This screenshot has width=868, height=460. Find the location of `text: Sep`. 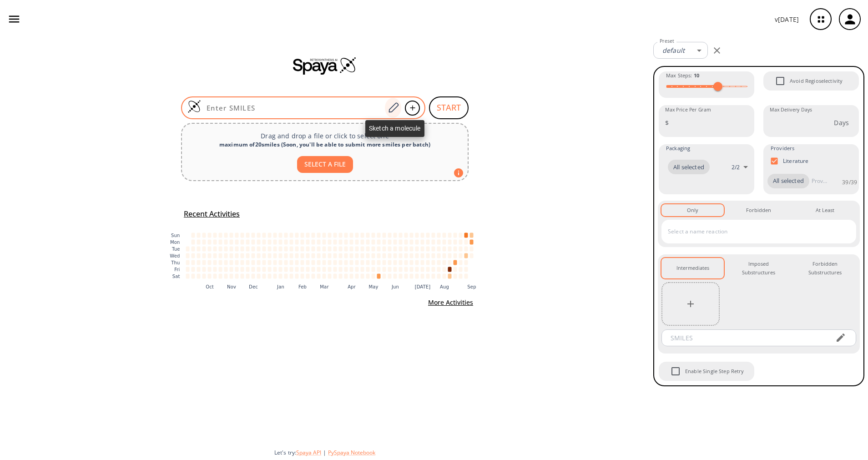

text: Sep is located at coordinates (471, 286).